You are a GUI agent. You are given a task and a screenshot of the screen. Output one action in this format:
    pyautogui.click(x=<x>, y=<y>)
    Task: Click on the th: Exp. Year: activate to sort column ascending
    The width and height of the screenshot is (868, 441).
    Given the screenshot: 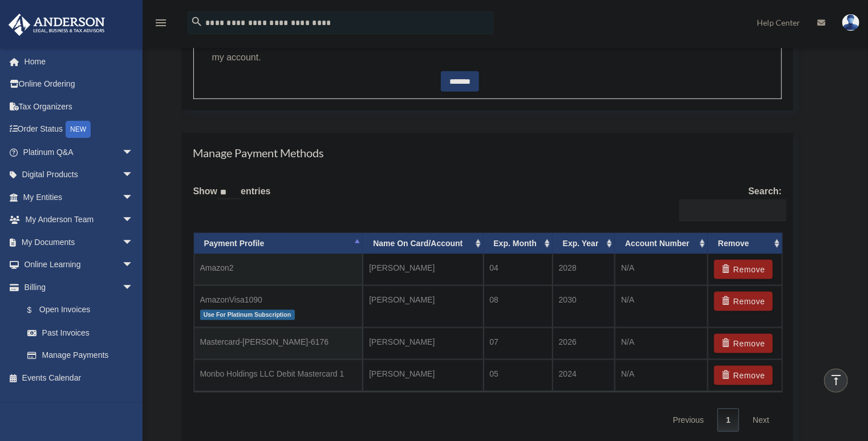 What is the action you would take?
    pyautogui.click(x=583, y=243)
    